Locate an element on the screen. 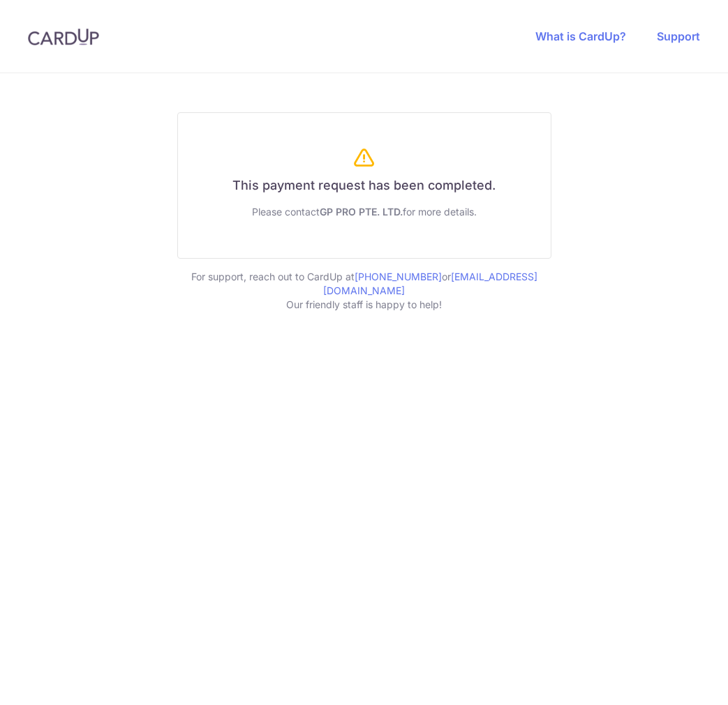  a: What is CardUp? is located at coordinates (580, 36).